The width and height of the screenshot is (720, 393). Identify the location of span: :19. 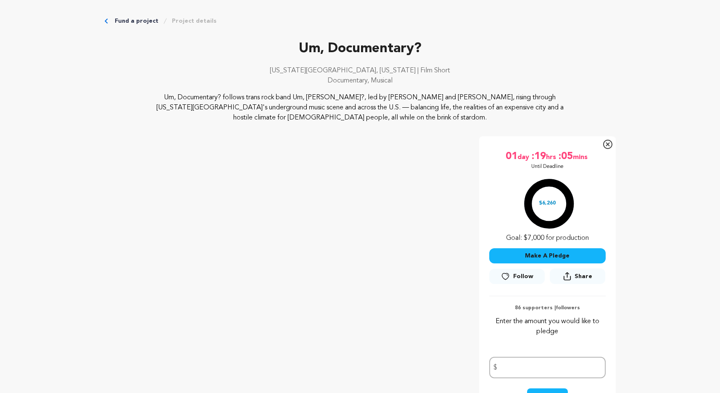
(538, 156).